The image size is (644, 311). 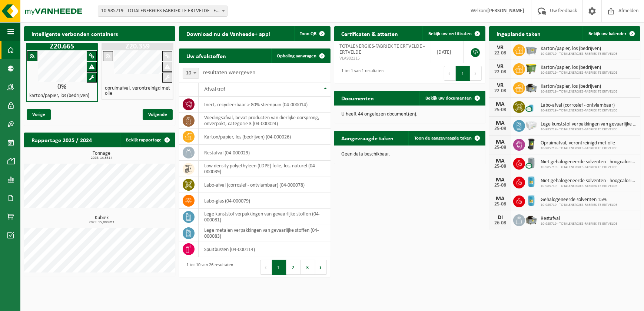 What do you see at coordinates (264, 249) in the screenshot?
I see `td: spuitbussen (04-000114)` at bounding box center [264, 249].